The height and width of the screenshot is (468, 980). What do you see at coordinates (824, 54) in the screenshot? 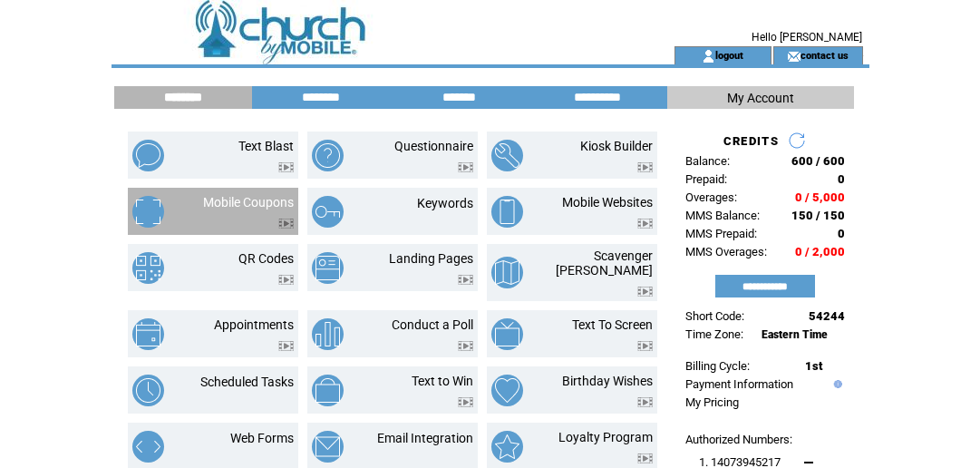
I see `a: contact us` at bounding box center [824, 54].